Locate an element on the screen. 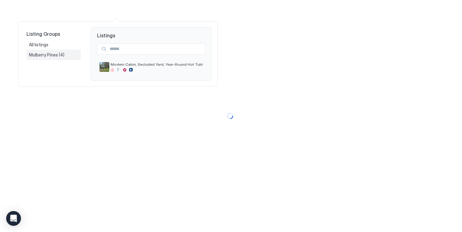  div: listing image is located at coordinates (104, 67).